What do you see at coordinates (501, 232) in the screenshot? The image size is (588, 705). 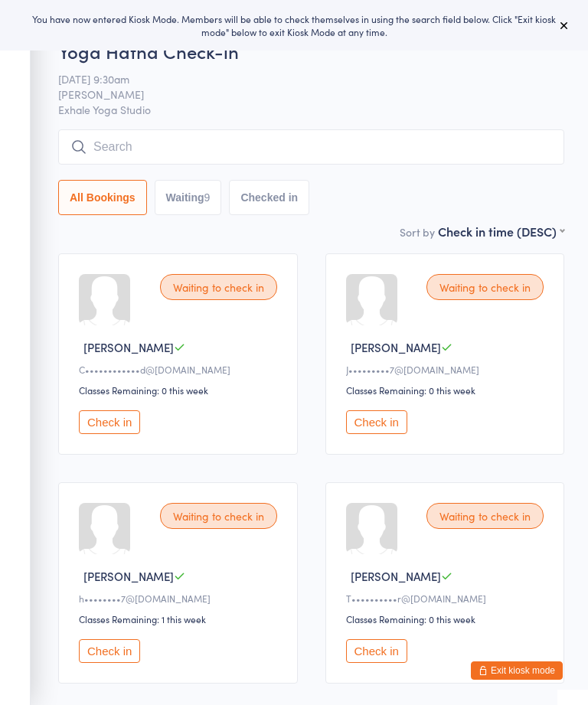 I see `div: Check in time (DESC)` at bounding box center [501, 232].